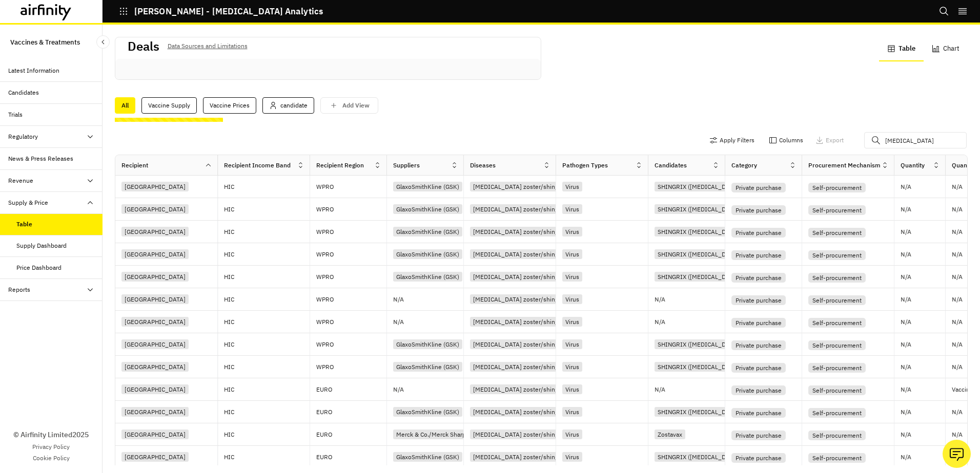 The image size is (980, 473). What do you see at coordinates (45, 42) in the screenshot?
I see `p: Vaccines & Treatments` at bounding box center [45, 42].